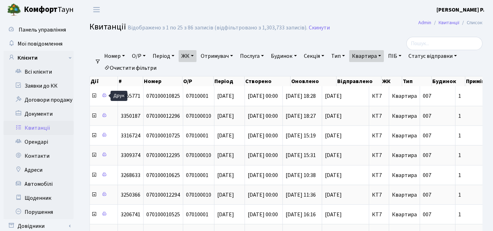 The image size is (493, 231). What do you see at coordinates (39, 156) in the screenshot?
I see `a: Контакти` at bounding box center [39, 156].